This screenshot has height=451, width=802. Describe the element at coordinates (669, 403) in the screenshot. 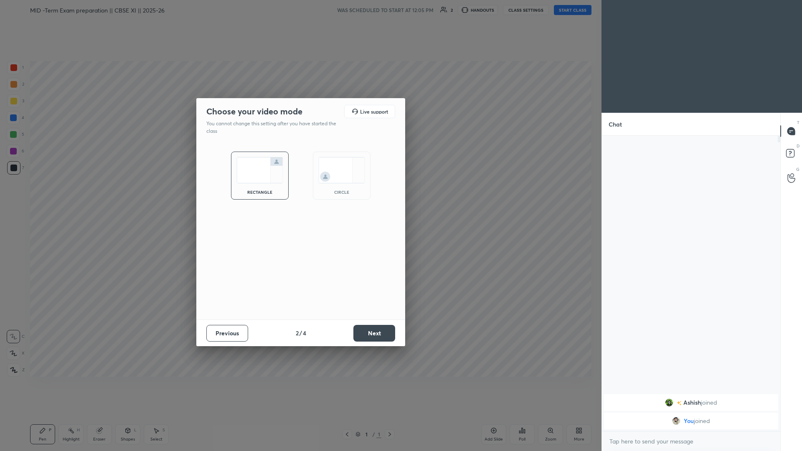

I see `img: 083a8b815b5c428caa8ed8407a50773a.jpg` at that location.